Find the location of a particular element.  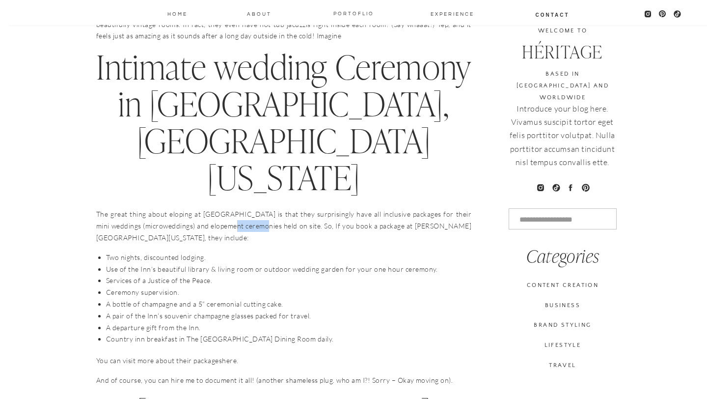

p: You can visit more about their packages is located at coordinates (284, 361).